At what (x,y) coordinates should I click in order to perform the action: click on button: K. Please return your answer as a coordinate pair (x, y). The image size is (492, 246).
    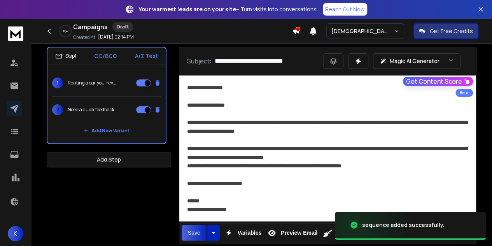
    Looking at the image, I should click on (16, 234).